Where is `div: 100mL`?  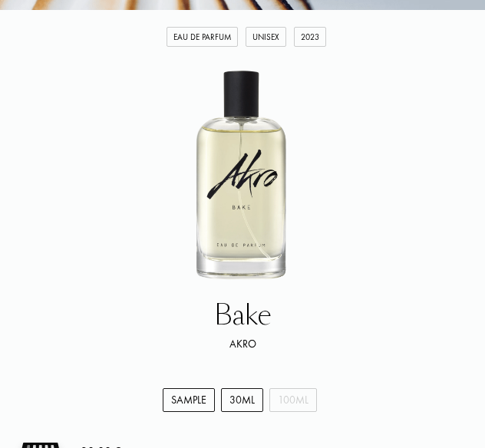 div: 100mL is located at coordinates (293, 400).